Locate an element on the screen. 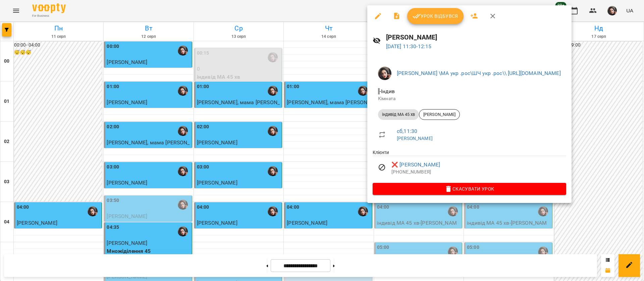  p: Кімната is located at coordinates (469, 99).